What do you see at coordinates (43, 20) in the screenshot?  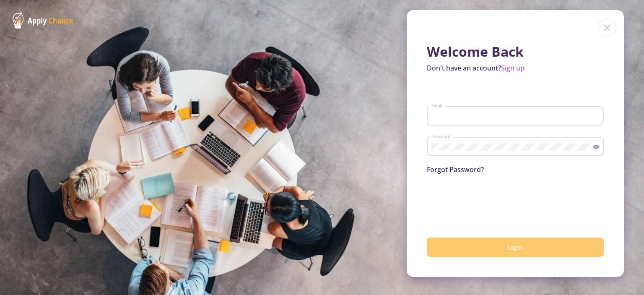 I see `img: ApplyChance Logo` at bounding box center [43, 20].